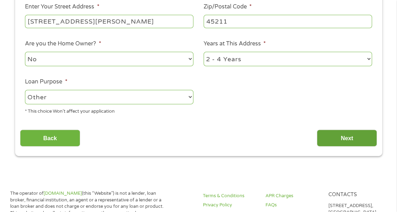 This screenshot has height=212, width=397. Describe the element at coordinates (355, 194) in the screenshot. I see `h4: Contacts` at that location.